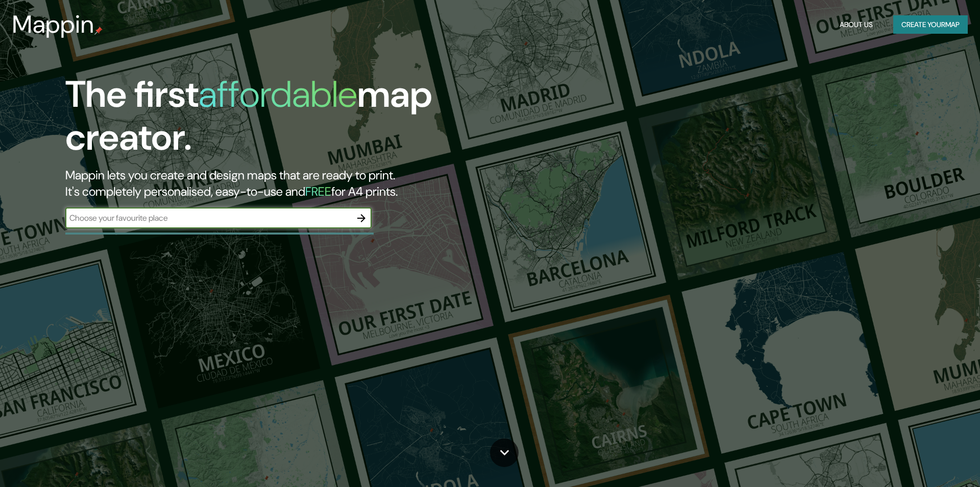 The width and height of the screenshot is (980, 487). I want to click on h2: Mappin lets you create and design maps that are ready to print. It's completely personalised, eas..., so click(310, 183).